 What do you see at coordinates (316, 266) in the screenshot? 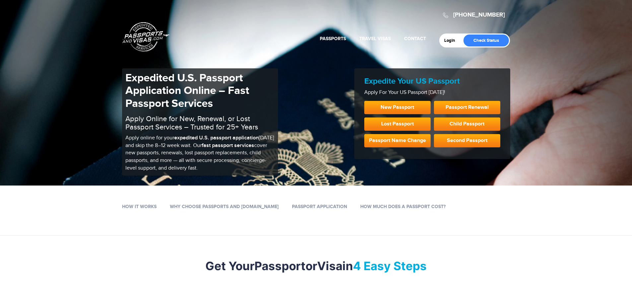
I see `h2: Get Your or in` at bounding box center [316, 266].